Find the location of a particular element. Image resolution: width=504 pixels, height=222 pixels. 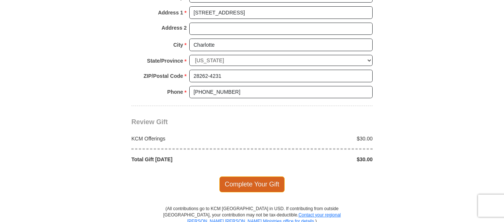

strong: Address 1 is located at coordinates (171, 13).